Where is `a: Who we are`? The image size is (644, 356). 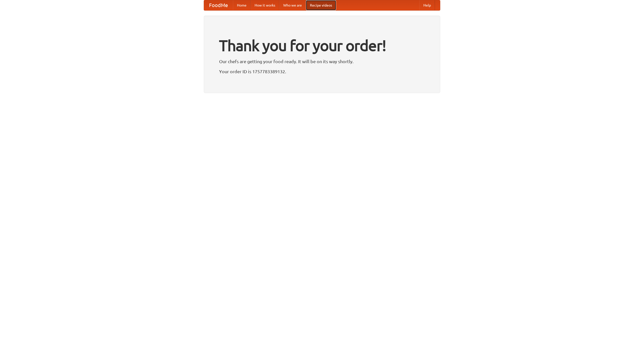 a: Who we are is located at coordinates (293, 5).